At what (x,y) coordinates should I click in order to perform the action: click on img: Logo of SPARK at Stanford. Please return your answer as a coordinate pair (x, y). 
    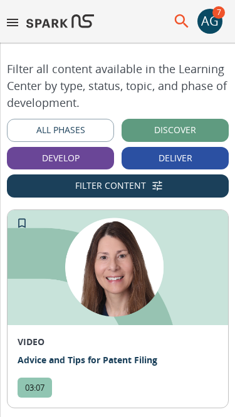
    Looking at the image, I should click on (60, 21).